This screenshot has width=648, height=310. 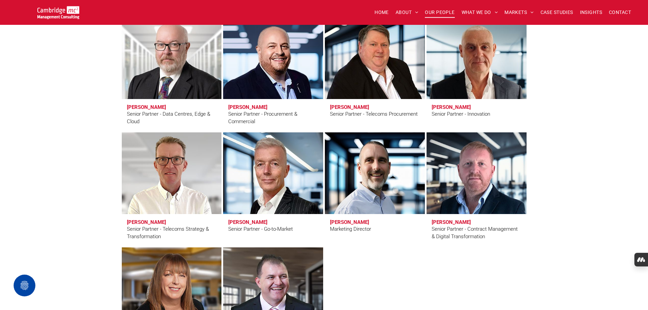 What do you see at coordinates (375, 173) in the screenshot?
I see `a: Karl Salter` at bounding box center [375, 173].